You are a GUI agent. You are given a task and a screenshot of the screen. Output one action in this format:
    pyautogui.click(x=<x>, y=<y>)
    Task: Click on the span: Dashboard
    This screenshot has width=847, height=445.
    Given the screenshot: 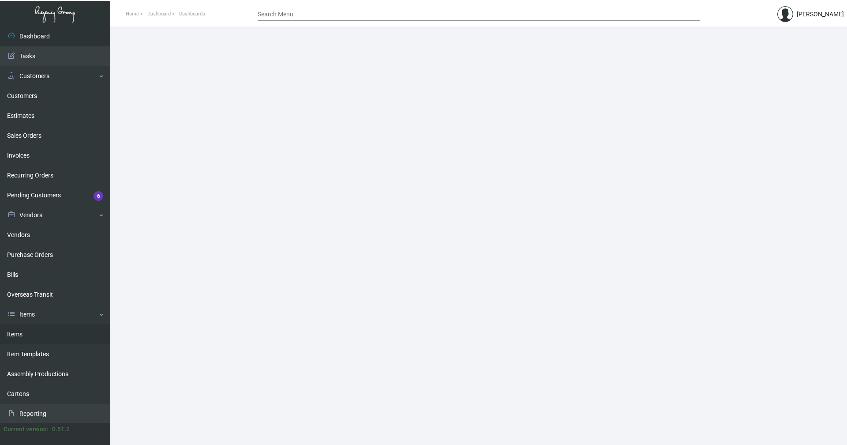 What is the action you would take?
    pyautogui.click(x=159, y=14)
    